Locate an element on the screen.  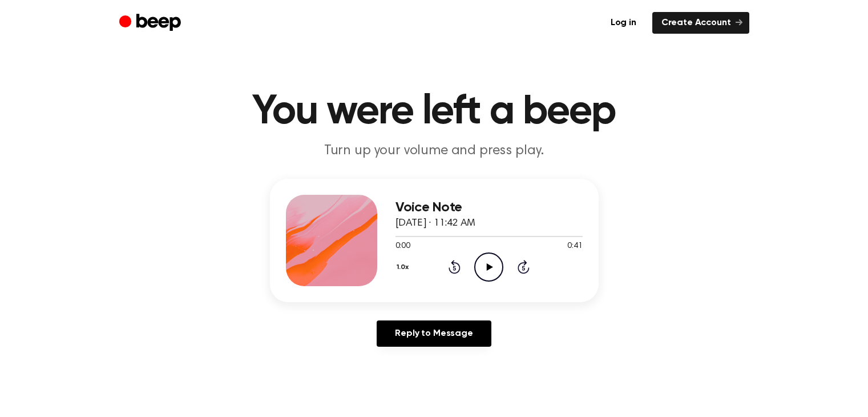
h1: You were left a beep is located at coordinates (434, 112).